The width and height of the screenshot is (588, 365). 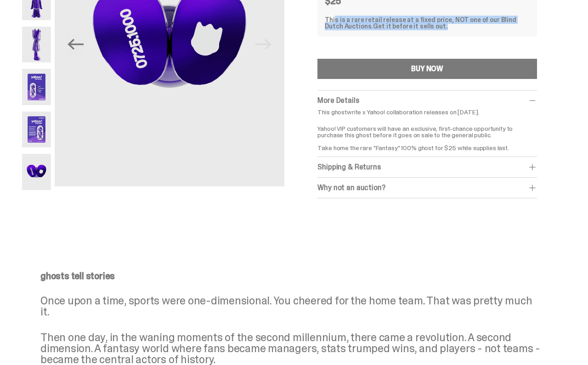 What do you see at coordinates (427, 188) in the screenshot?
I see `div: Why not an auction?` at bounding box center [427, 188].